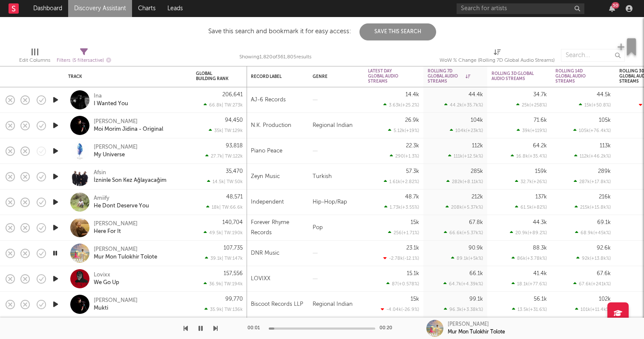  Describe the element at coordinates (101, 308) in the screenshot. I see `div: Mukti` at that location.